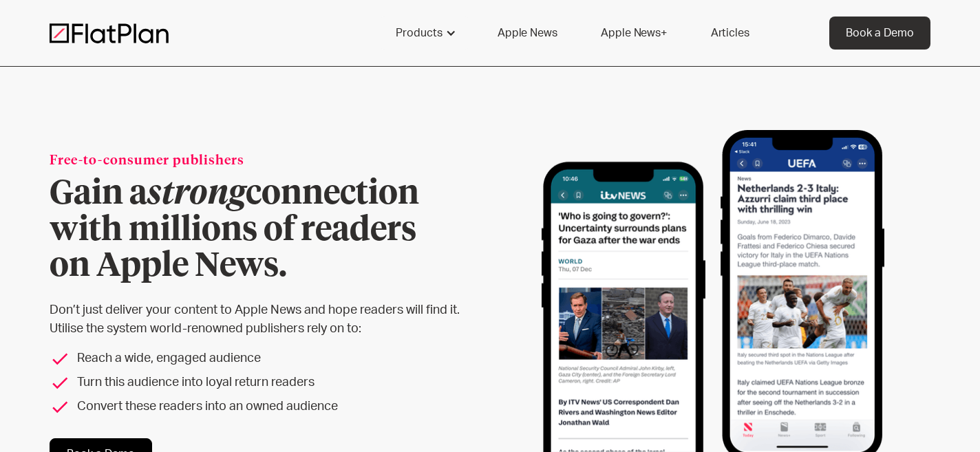 The image size is (980, 452). Describe the element at coordinates (527, 33) in the screenshot. I see `a: Apple News` at that location.